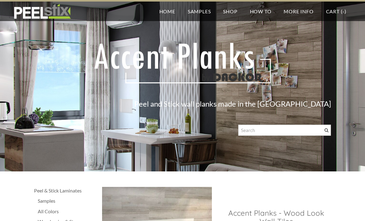 Image resolution: width=365 pixels, height=221 pixels. I want to click on a: More Info, so click(299, 11).